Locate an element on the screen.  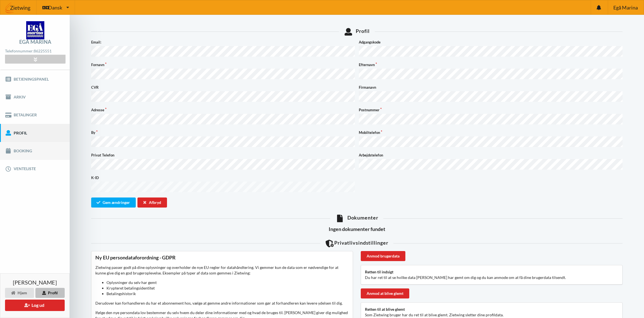
label: Adresse is located at coordinates (223, 110).